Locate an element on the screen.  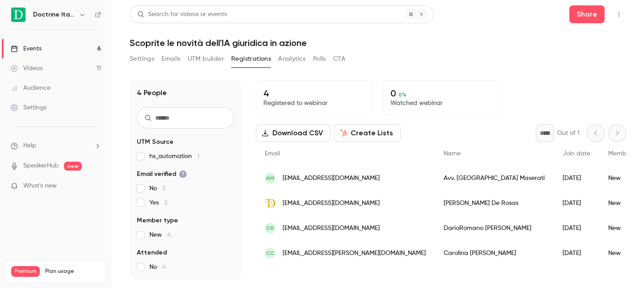
span: Email verified is located at coordinates (162, 175).